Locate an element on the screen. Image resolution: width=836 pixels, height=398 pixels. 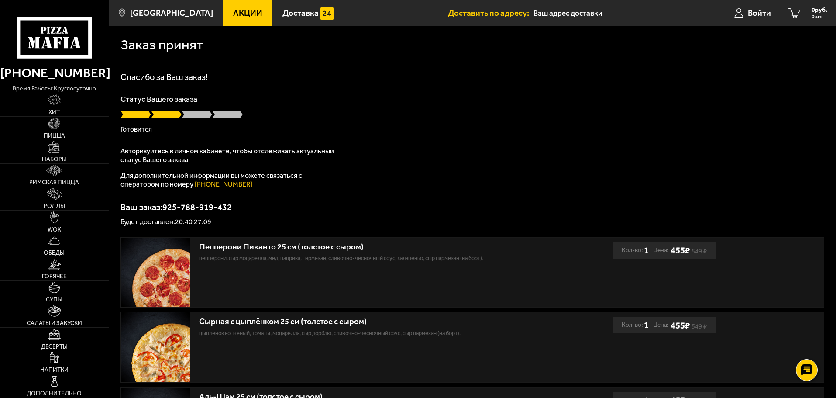
span: Наборы is located at coordinates (54, 159).